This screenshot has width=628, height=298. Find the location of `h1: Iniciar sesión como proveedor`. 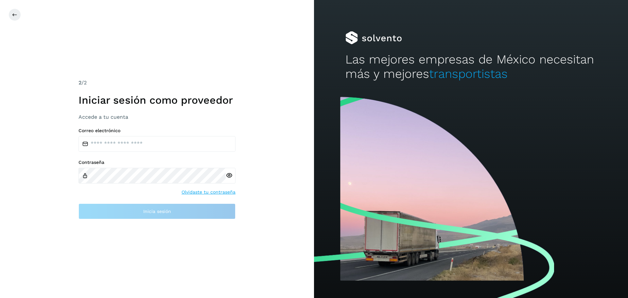

h1: Iniciar sesión como proveedor is located at coordinates (157, 100).